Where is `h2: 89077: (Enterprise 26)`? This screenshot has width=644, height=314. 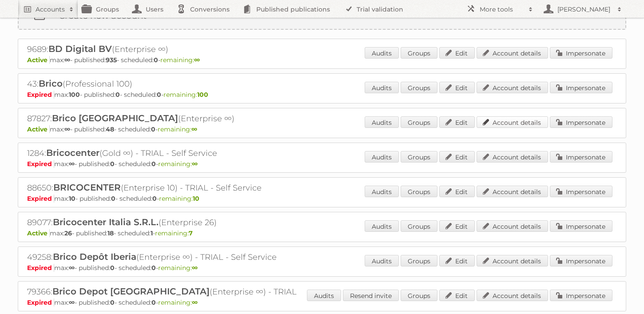
h2: 89077: (Enterprise 26) is located at coordinates (182, 222).